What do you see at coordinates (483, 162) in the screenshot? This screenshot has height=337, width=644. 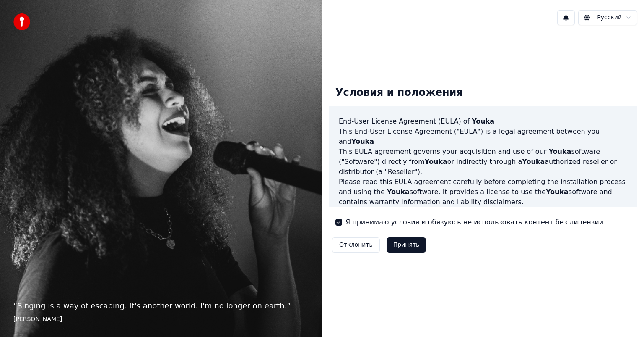 I see `p: This EULA agreement governs your acquisition and use of our software ("Software") directly from o...` at bounding box center [483, 162].